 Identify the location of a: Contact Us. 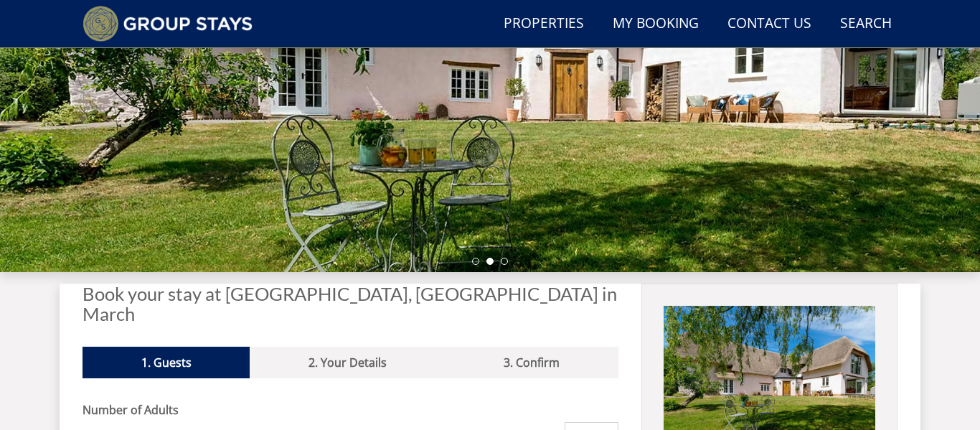
(769, 24).